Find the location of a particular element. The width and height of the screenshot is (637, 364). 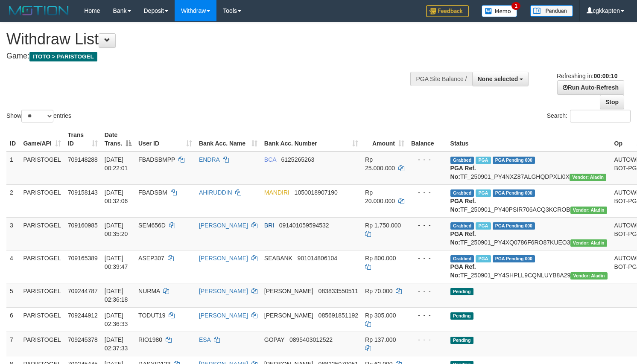

img: panduan.png is located at coordinates (552, 11).